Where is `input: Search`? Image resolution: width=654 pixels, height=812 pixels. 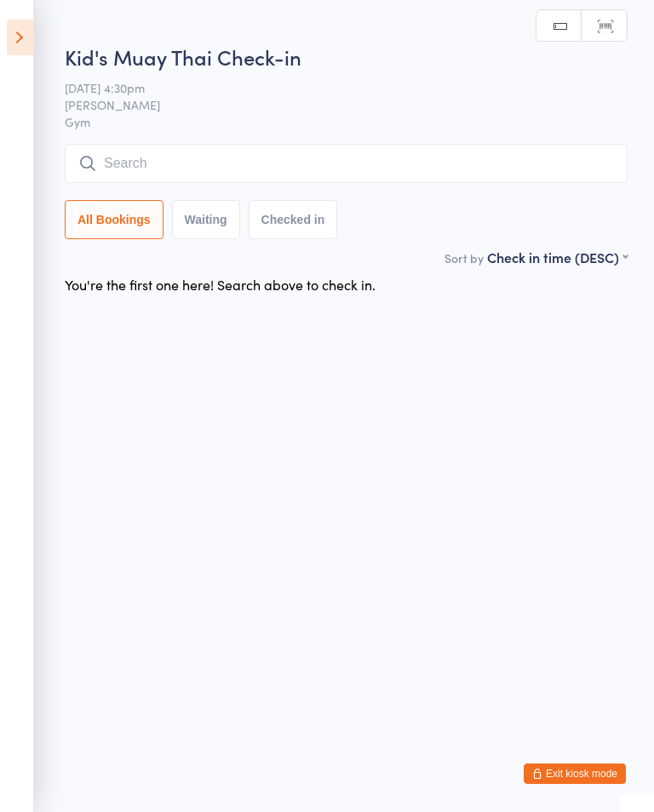 input: Search is located at coordinates (346, 164).